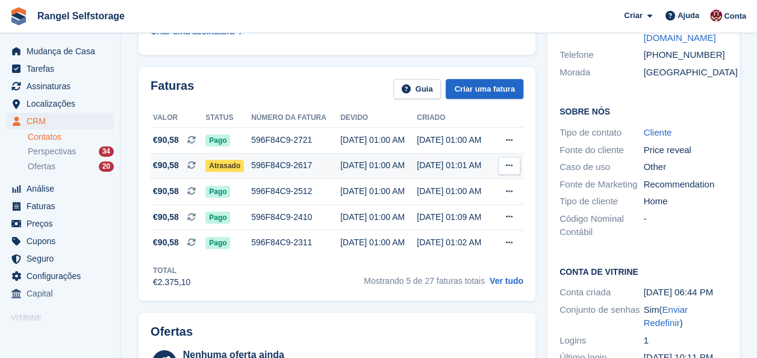  Describe the element at coordinates (172, 89) in the screenshot. I see `h2: Faturas` at that location.